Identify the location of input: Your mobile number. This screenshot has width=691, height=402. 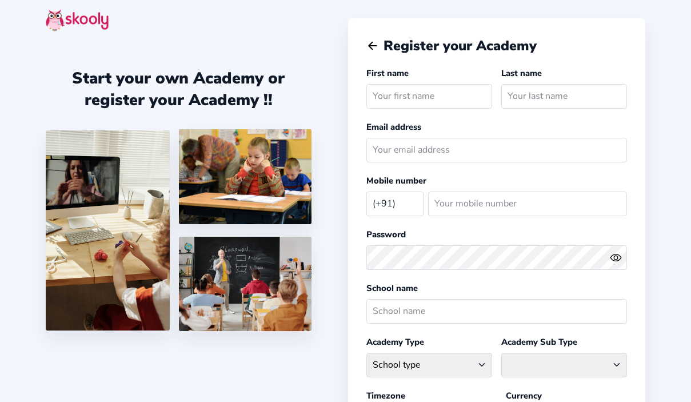
(527, 203).